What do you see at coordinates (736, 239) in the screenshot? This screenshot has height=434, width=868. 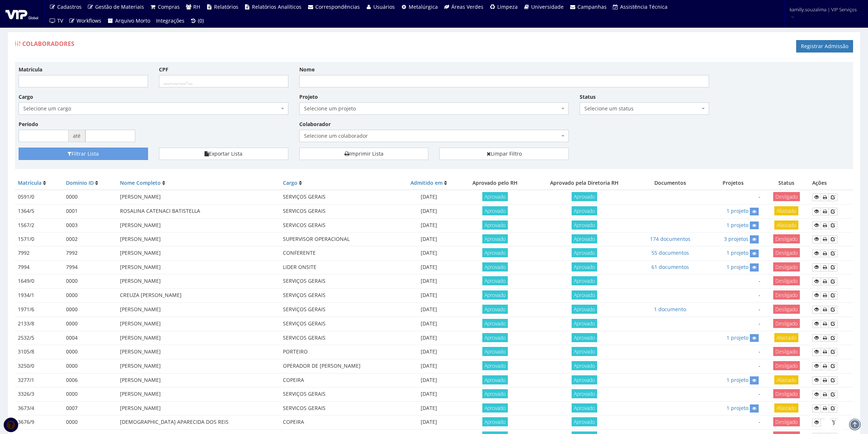 I see `a: 3 projetos` at bounding box center [736, 239].